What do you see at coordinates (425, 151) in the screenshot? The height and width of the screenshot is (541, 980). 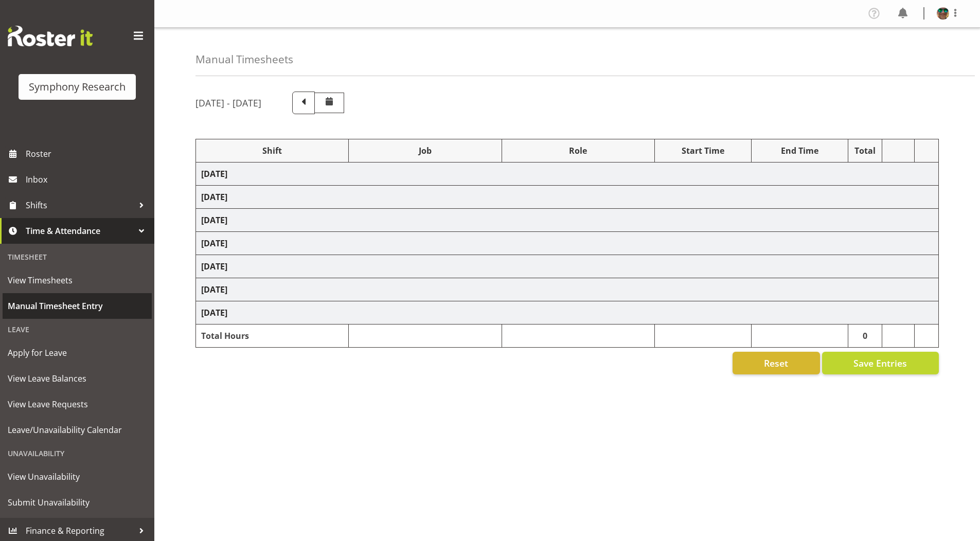 I see `div: Job` at bounding box center [425, 151].